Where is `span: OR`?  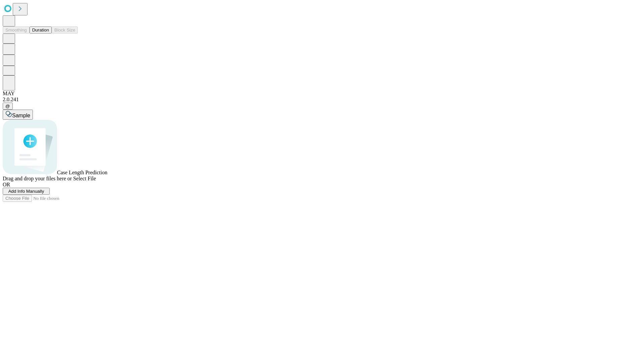 span: OR is located at coordinates (6, 184).